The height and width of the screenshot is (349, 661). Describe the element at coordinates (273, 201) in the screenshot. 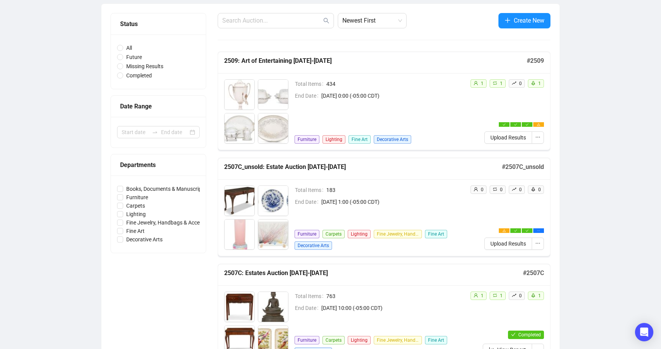

I see `img: 11_1.jpg` at that location.